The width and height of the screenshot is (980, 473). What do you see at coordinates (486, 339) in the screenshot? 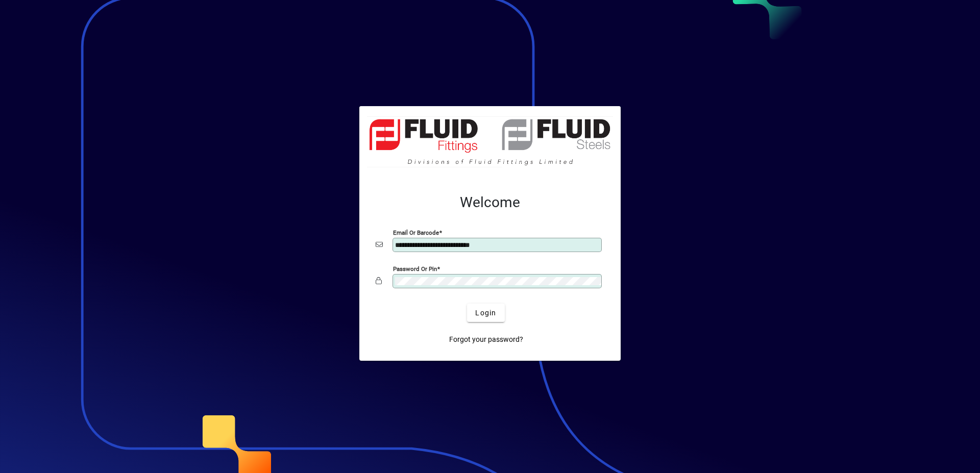
I see `a: Forgot your password?` at bounding box center [486, 339].